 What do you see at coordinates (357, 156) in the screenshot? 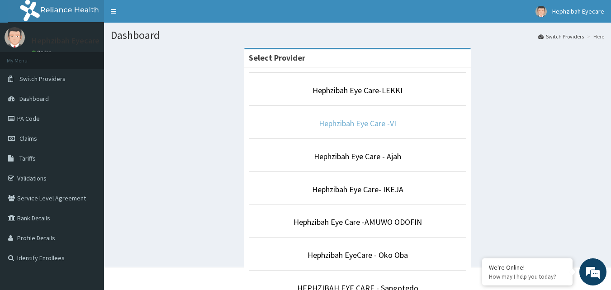
I see `a: Hephzibah Eye Care - Ajah` at bounding box center [357, 156].